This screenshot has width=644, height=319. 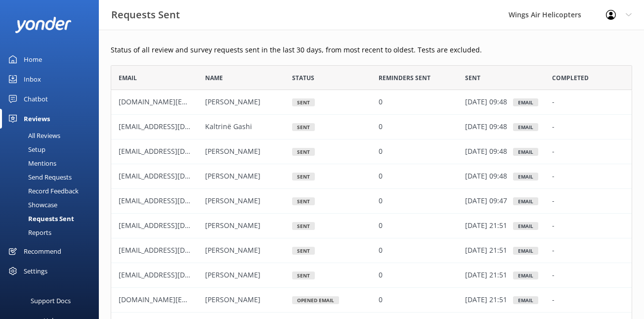 What do you see at coordinates (405, 77) in the screenshot?
I see `span: Reminders Sent` at bounding box center [405, 77].